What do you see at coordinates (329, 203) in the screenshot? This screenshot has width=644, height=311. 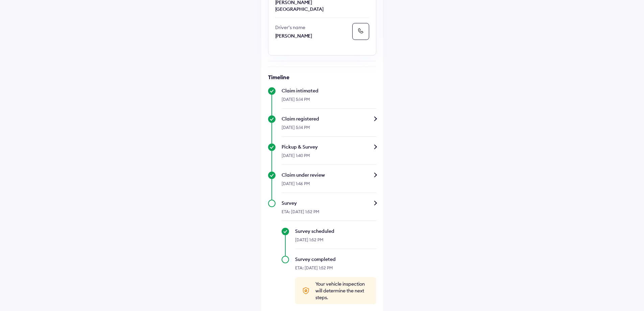 I see `div: Survey` at bounding box center [329, 203].